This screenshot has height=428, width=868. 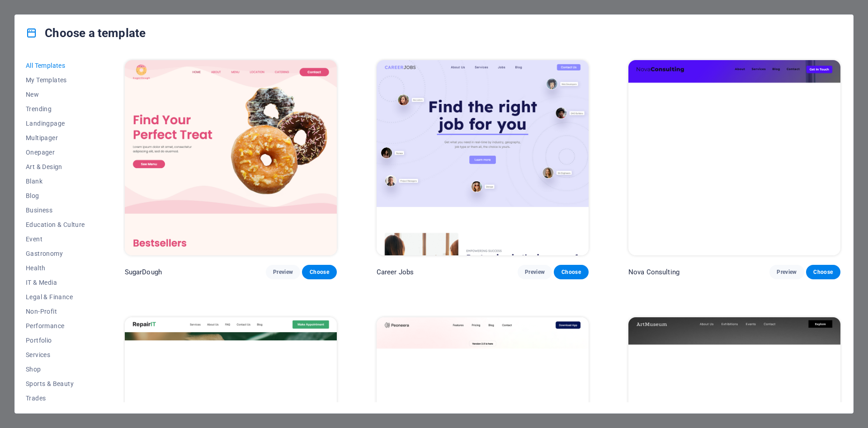 I want to click on button: Onepager, so click(x=55, y=152).